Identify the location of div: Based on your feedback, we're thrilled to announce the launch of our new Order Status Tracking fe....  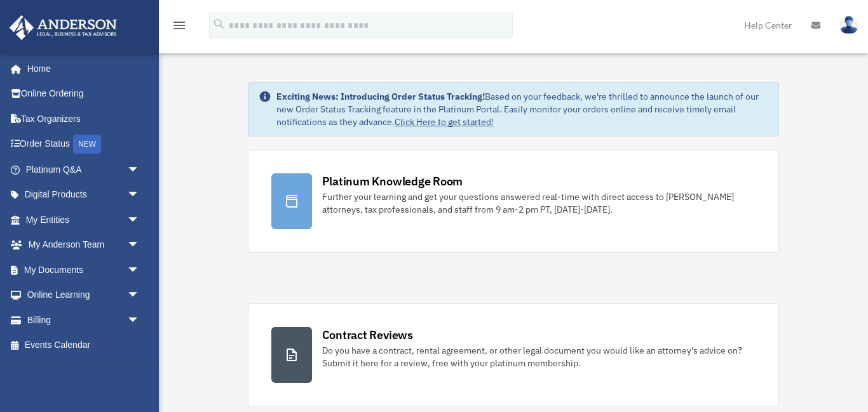
(522, 109).